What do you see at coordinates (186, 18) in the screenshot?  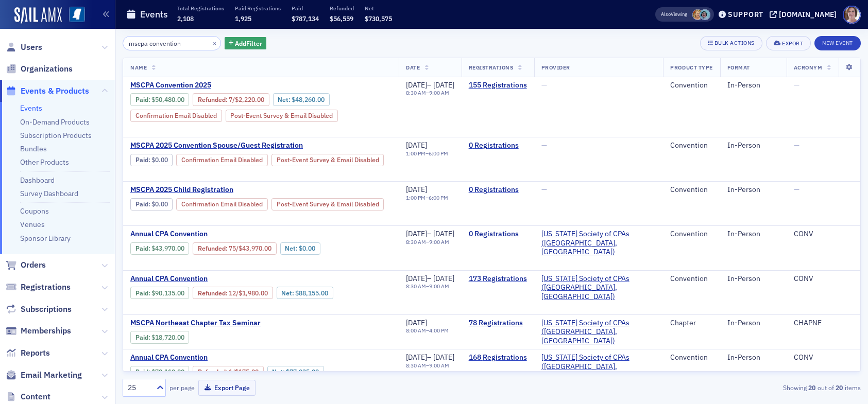 I see `span: 2,108` at bounding box center [186, 18].